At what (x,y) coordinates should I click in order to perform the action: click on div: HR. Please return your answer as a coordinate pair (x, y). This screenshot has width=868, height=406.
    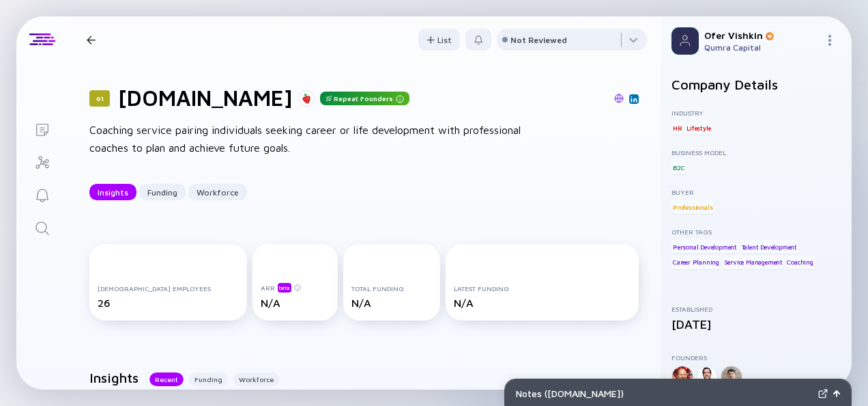
    Looking at the image, I should click on (678, 128).